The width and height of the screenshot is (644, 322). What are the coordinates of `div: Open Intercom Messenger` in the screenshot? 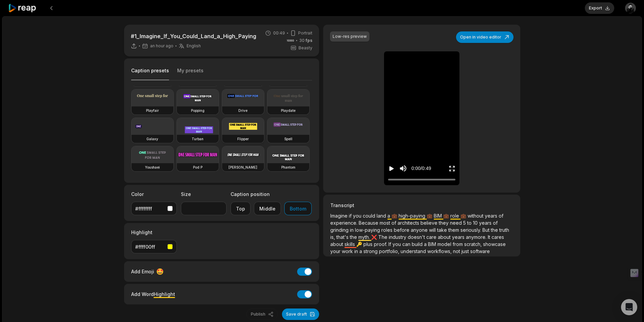 It's located at (629, 307).